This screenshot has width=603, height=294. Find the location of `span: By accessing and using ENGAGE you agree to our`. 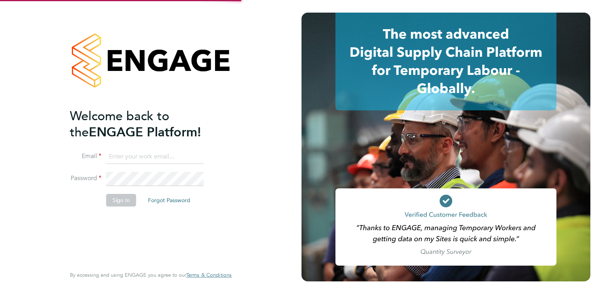

span: By accessing and using ENGAGE you agree to our is located at coordinates (151, 275).